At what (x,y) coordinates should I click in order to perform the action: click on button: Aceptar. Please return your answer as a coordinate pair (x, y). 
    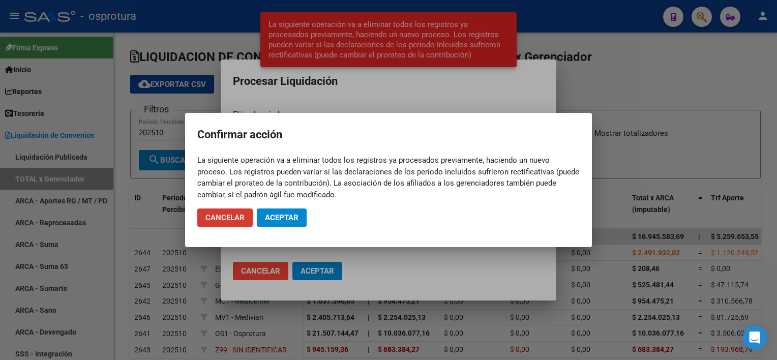
    Looking at the image, I should click on (282, 218).